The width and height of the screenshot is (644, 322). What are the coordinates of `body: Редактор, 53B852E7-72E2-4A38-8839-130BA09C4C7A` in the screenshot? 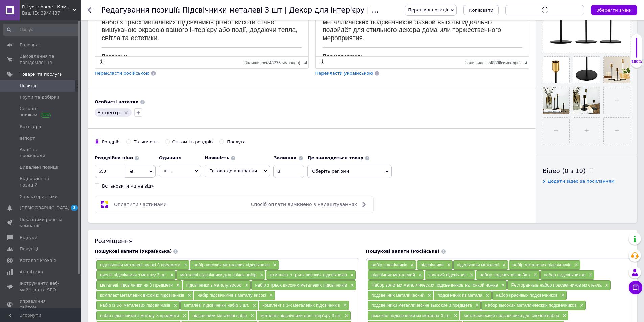 It's located at (107, 147).